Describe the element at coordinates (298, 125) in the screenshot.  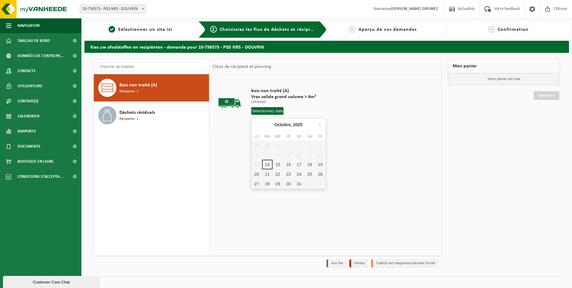
I see `i: 2025` at that location.